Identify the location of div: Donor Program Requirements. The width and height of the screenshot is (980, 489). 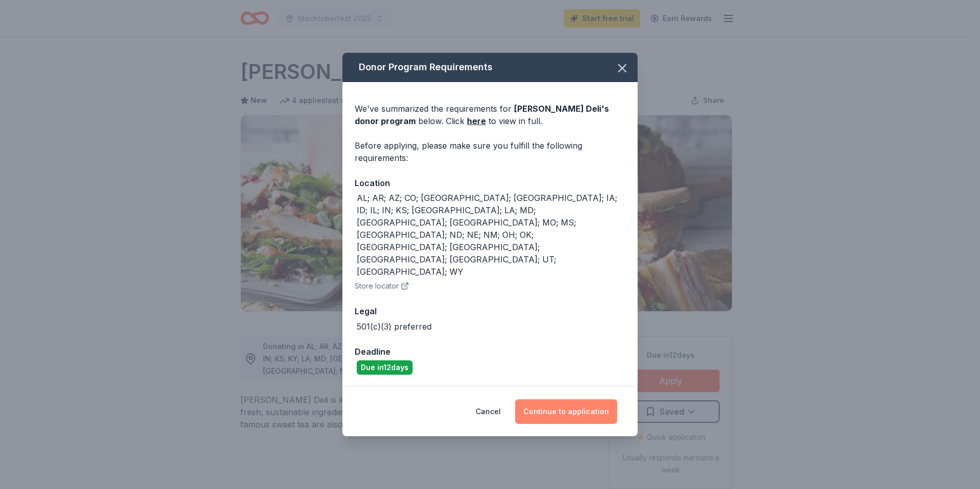
(490, 67).